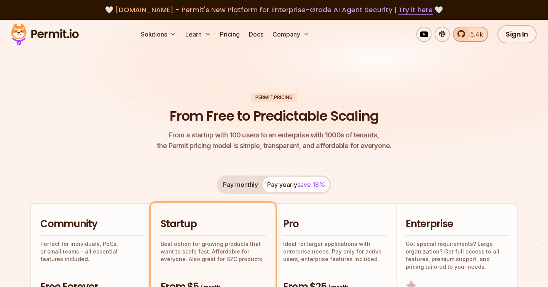  What do you see at coordinates (158, 34) in the screenshot?
I see `button: Solutions` at bounding box center [158, 34].